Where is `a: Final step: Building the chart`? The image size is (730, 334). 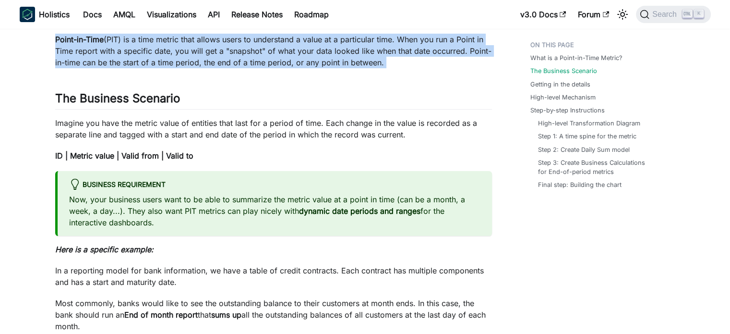
a: Final step: Building the chart is located at coordinates (580, 184).